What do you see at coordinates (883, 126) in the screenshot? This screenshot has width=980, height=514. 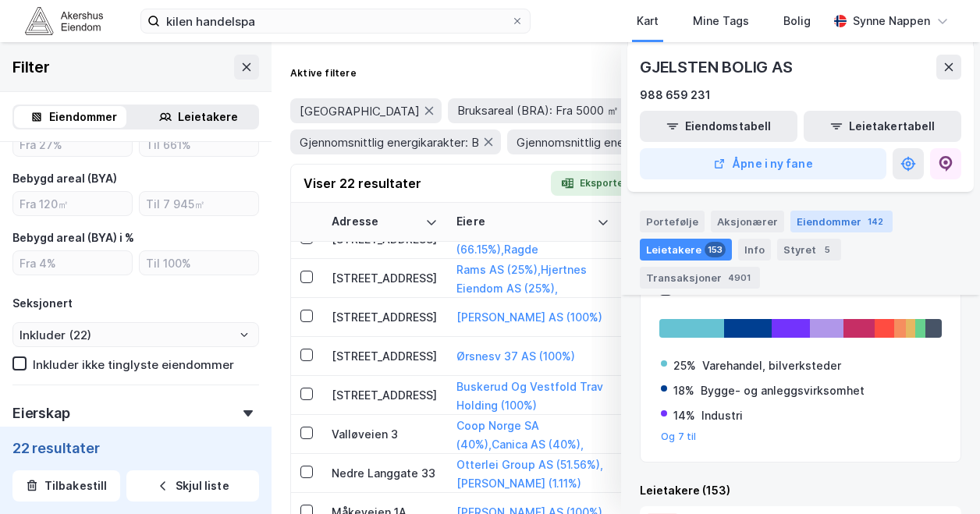 I see `button: Leietakertabell` at bounding box center [883, 126].